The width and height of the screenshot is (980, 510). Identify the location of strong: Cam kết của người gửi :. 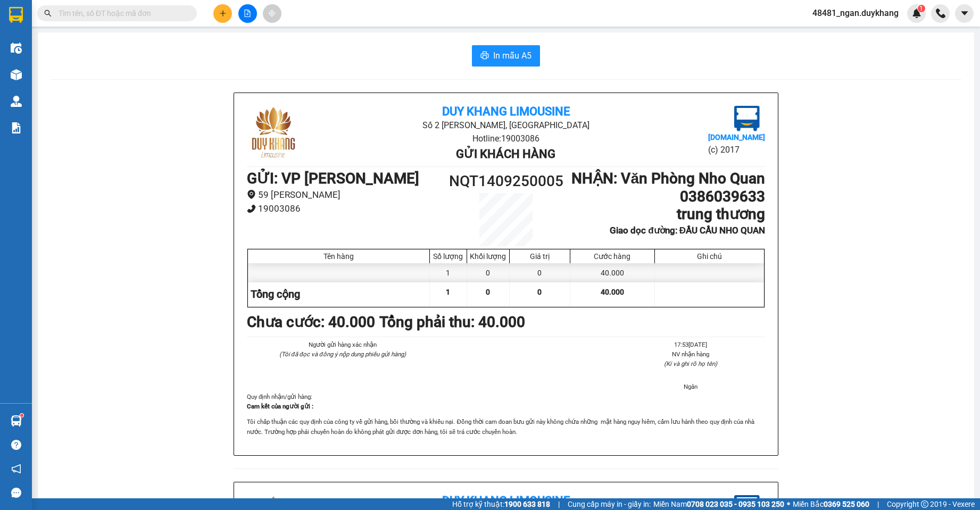
(280, 406).